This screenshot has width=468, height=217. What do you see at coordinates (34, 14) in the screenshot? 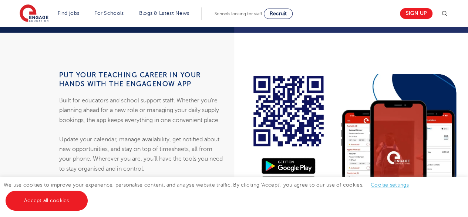
I see `img: Engage Education` at bounding box center [34, 14].